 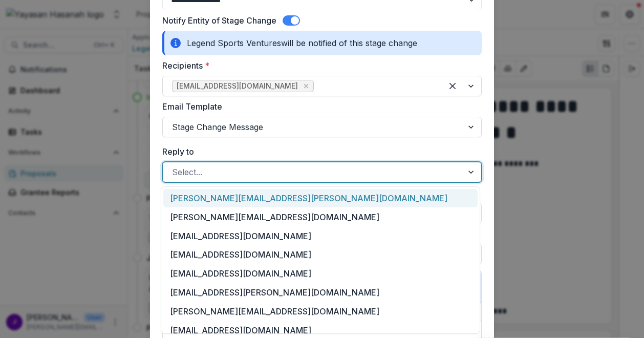 What do you see at coordinates (319, 152) in the screenshot?
I see `label: Reply to` at bounding box center [319, 152].